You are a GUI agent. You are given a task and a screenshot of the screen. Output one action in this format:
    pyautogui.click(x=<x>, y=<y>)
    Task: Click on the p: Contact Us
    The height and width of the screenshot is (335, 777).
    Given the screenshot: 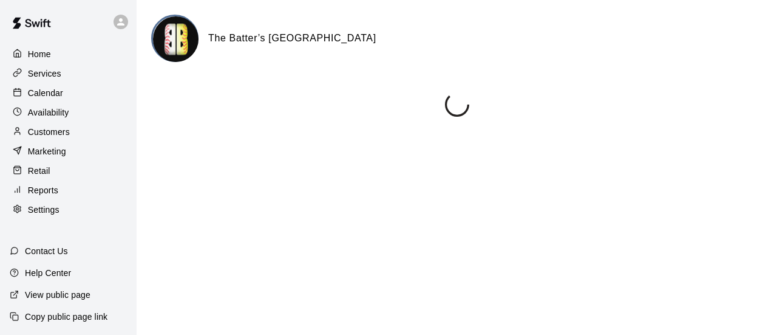 What is the action you would take?
    pyautogui.click(x=46, y=251)
    